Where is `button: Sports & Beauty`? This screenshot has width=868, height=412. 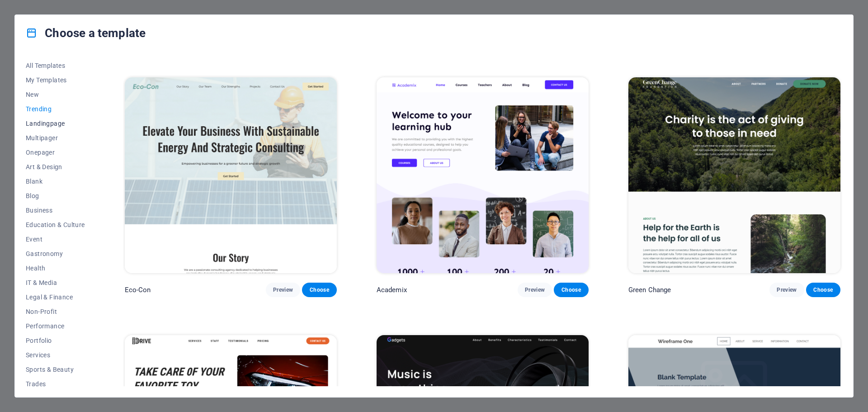
button: Sports & Beauty is located at coordinates (55, 369).